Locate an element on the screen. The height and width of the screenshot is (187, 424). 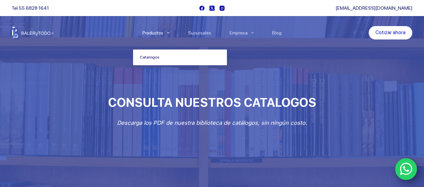
a: WhatsApp is located at coordinates (406, 170).